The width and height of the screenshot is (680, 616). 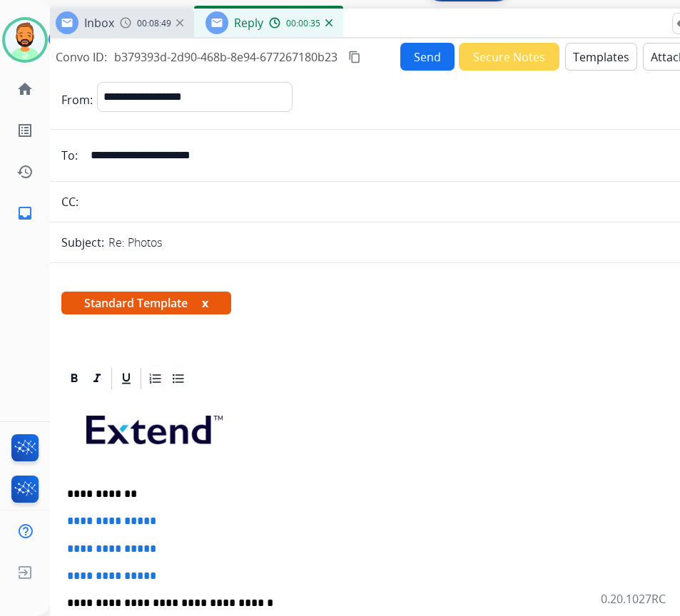 What do you see at coordinates (427, 57) in the screenshot?
I see `button: Send` at bounding box center [427, 57].